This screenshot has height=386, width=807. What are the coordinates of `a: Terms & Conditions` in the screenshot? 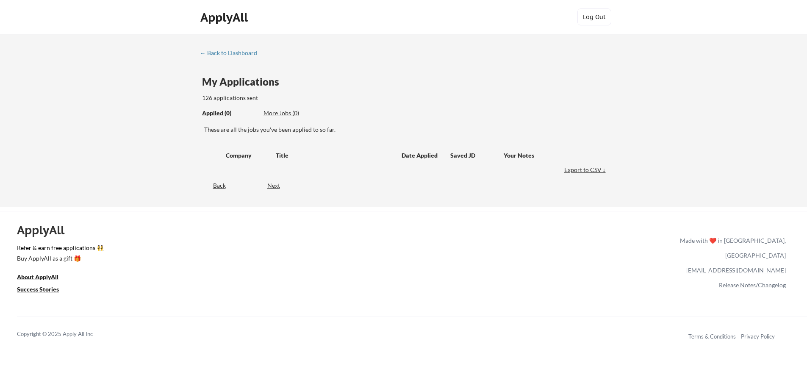 It's located at (712, 336).